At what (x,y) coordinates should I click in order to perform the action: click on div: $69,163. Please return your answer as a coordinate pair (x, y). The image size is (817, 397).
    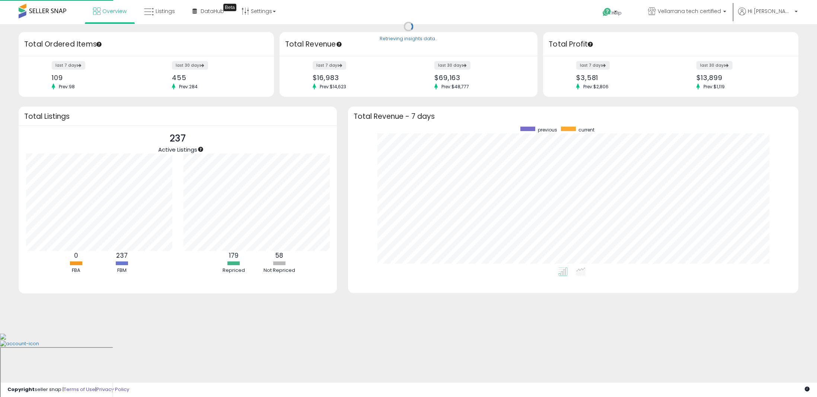
    Looking at the image, I should click on (479, 77).